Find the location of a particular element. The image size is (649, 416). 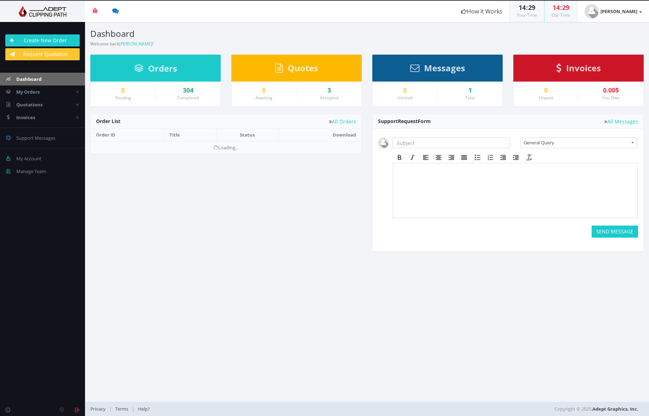

small: Unread is located at coordinates (405, 97).